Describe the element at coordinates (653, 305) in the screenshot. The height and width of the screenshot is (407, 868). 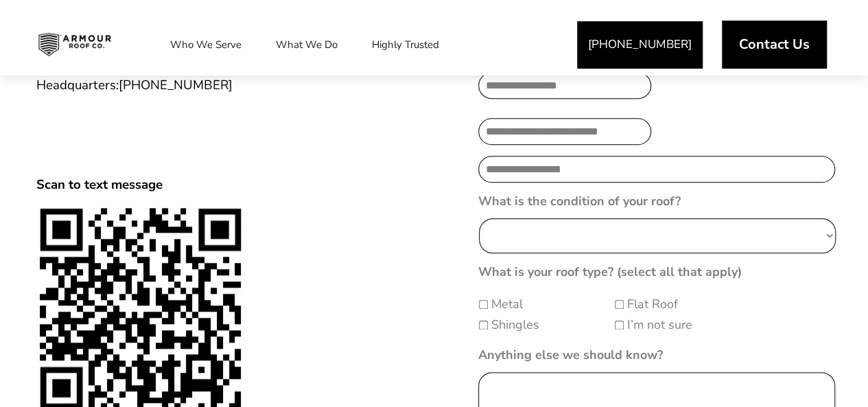
I see `label: Flat Roof` at that location.